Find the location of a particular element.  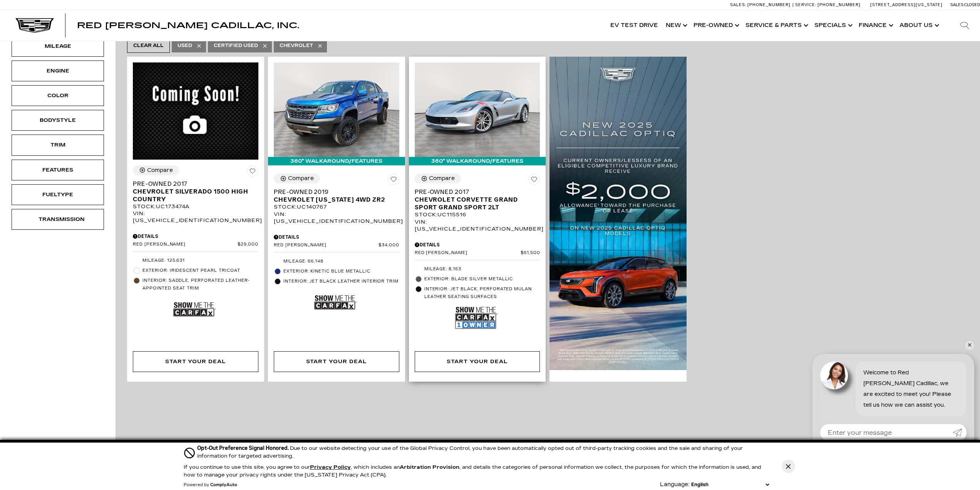

span: Used is located at coordinates (184, 46).